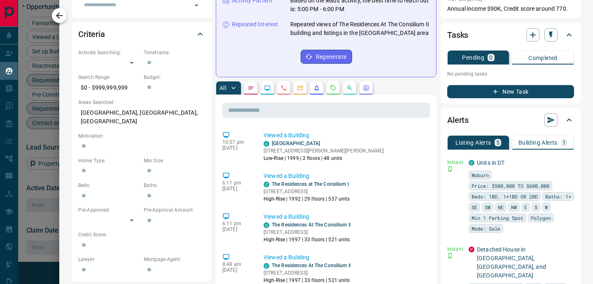 This screenshot has height=284, width=593. What do you see at coordinates (109, 186) in the screenshot?
I see `p: Beds:` at bounding box center [109, 186].